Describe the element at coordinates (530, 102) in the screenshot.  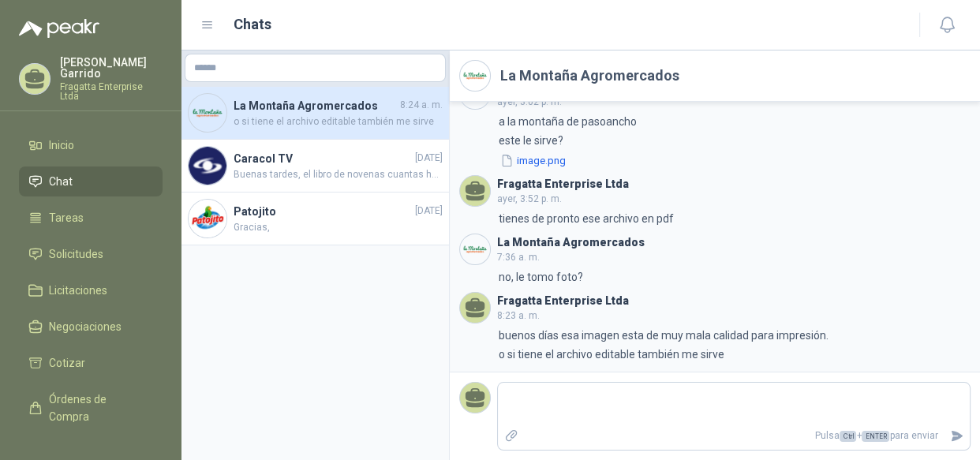
I see `span: ayer, 3:02 p. m.` at that location.